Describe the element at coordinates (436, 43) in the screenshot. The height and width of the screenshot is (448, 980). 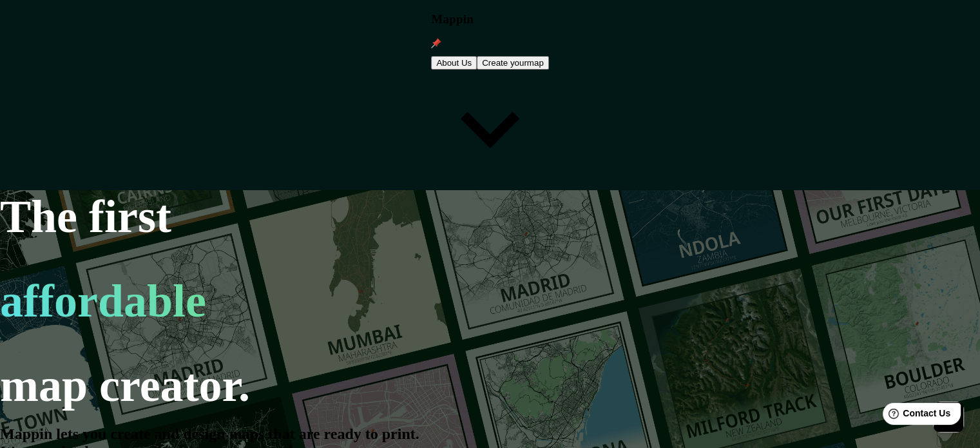
I see `img: mappin-pin` at that location.